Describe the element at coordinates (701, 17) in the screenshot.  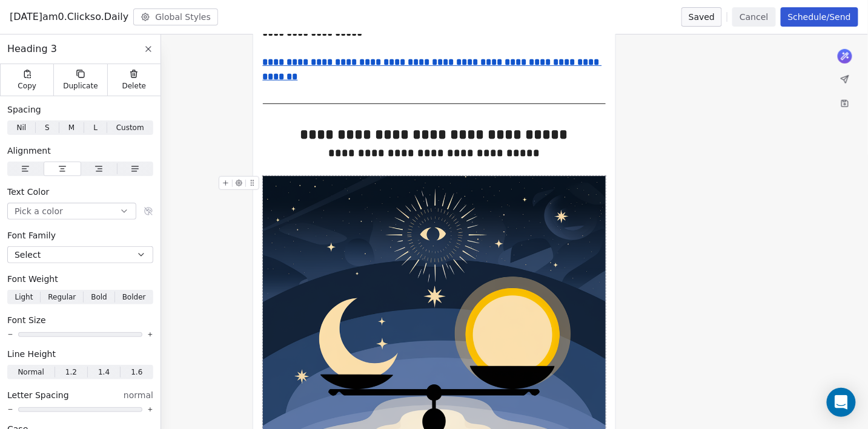
I see `button: Saved` at that location.